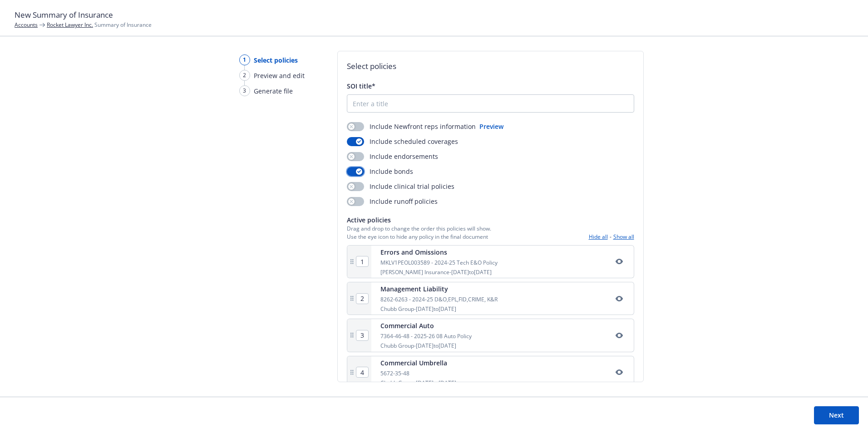  I want to click on h1: New Summary of Insurance, so click(434, 15).